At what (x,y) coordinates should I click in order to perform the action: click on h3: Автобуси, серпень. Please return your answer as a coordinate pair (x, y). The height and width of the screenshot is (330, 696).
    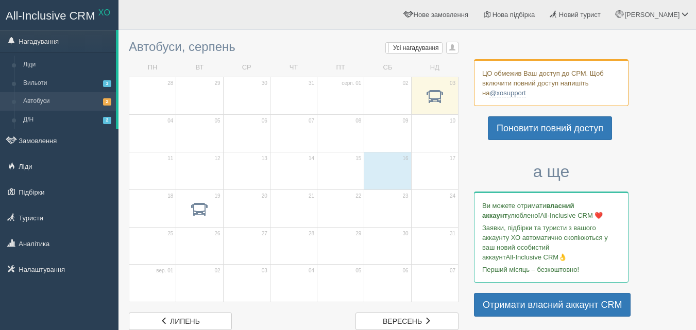
    Looking at the image, I should click on (294, 47).